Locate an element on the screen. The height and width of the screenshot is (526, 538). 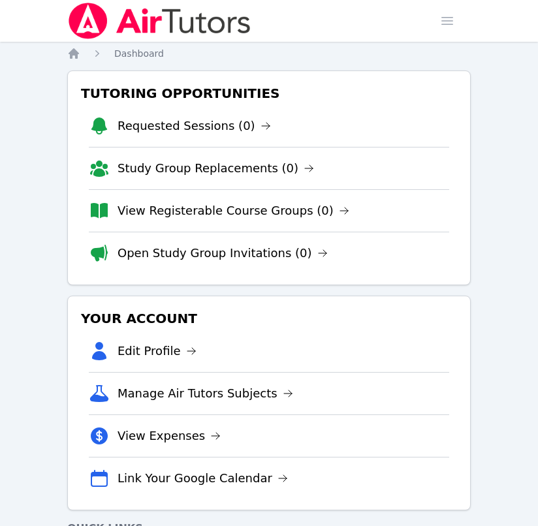
a: Open Study Group Invitations (0) is located at coordinates (223, 253).